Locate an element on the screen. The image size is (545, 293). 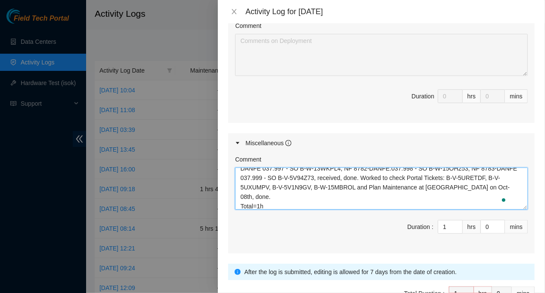
textarea: Comment is located at coordinates (381, 55).